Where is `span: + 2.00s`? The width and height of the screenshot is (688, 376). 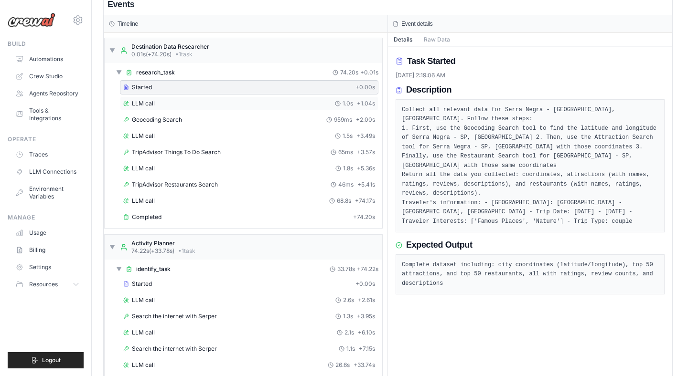 span: + 2.00s is located at coordinates (365, 120).